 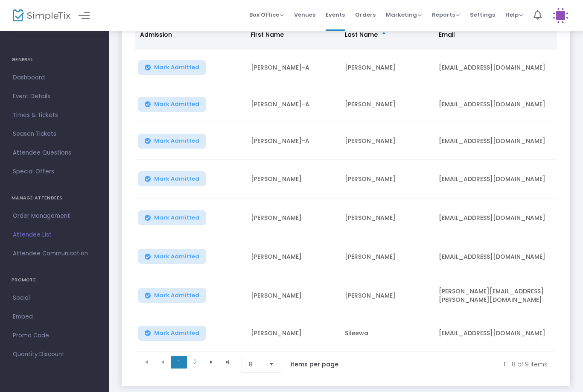 What do you see at coordinates (335, 15) in the screenshot?
I see `span: Events` at bounding box center [335, 15].